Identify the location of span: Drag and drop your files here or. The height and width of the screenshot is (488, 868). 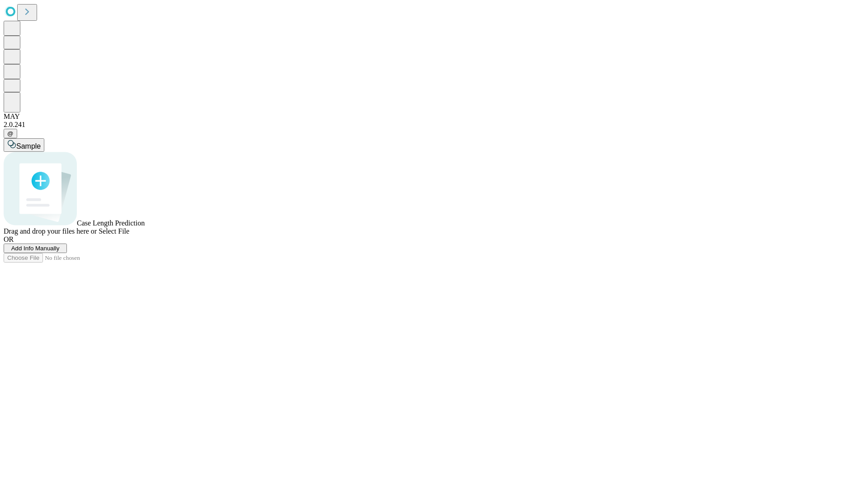
(50, 231).